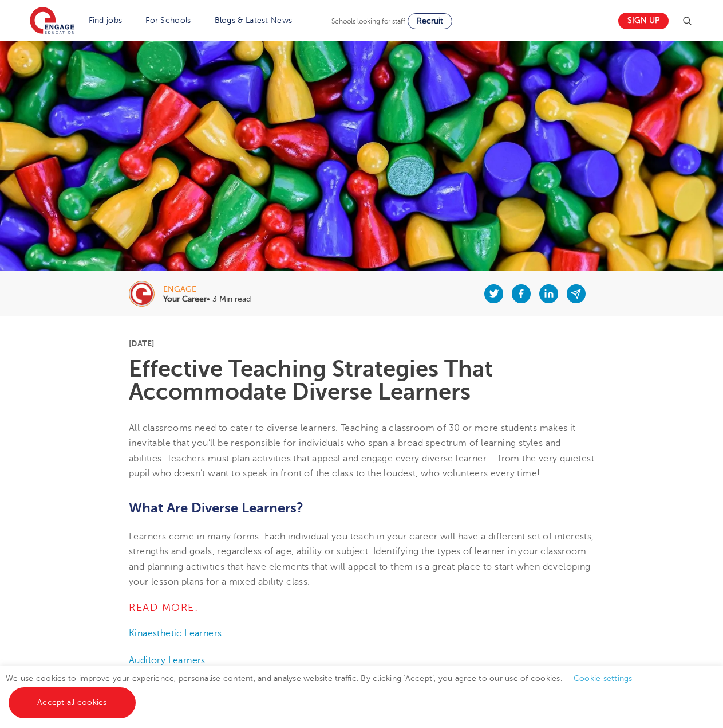  What do you see at coordinates (602, 678) in the screenshot?
I see `a: Cookie settings` at bounding box center [602, 678].